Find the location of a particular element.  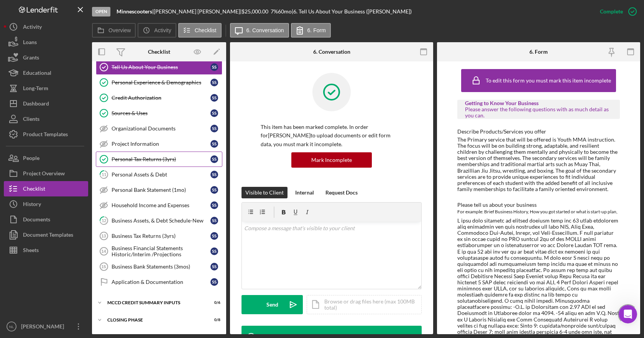

tspan: 12 is located at coordinates (104, 221).